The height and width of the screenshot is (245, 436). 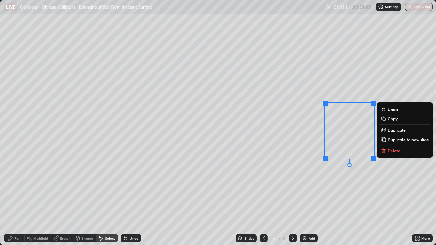 What do you see at coordinates (405, 119) in the screenshot?
I see `button: Copy` at bounding box center [405, 119].